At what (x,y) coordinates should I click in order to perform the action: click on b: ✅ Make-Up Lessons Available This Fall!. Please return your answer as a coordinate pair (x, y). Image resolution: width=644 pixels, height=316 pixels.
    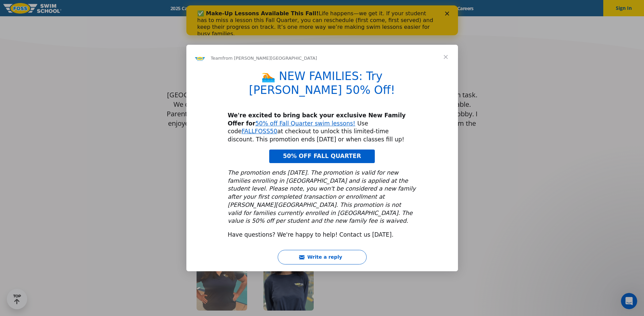
    Looking at the image, I should click on (72, 8).